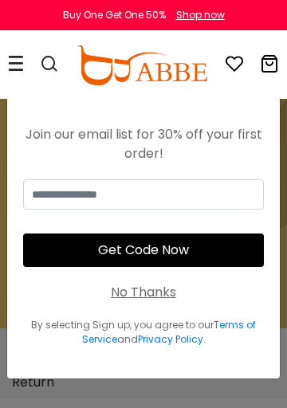 Image resolution: width=287 pixels, height=408 pixels. Describe the element at coordinates (169, 332) in the screenshot. I see `a: Terms of Service` at that location.